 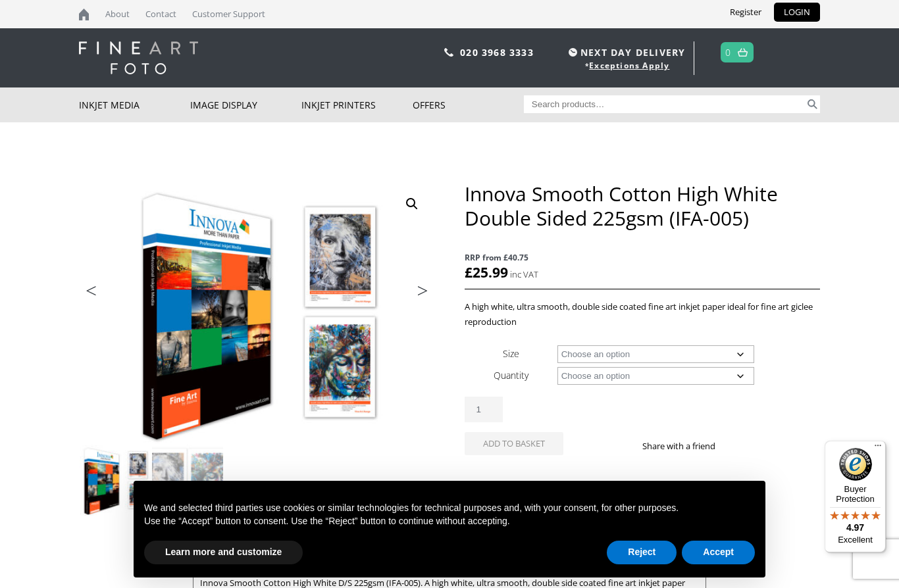 I want to click on span: 4.97, so click(x=855, y=527).